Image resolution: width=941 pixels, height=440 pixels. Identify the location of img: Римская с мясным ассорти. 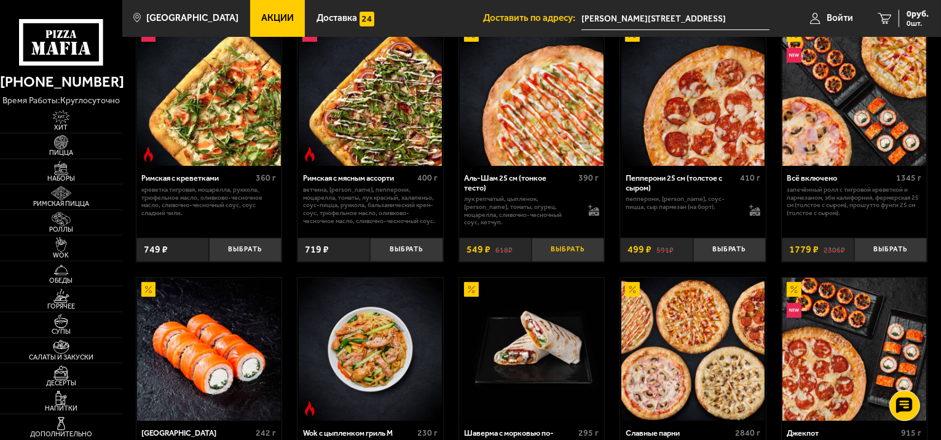
(371, 95).